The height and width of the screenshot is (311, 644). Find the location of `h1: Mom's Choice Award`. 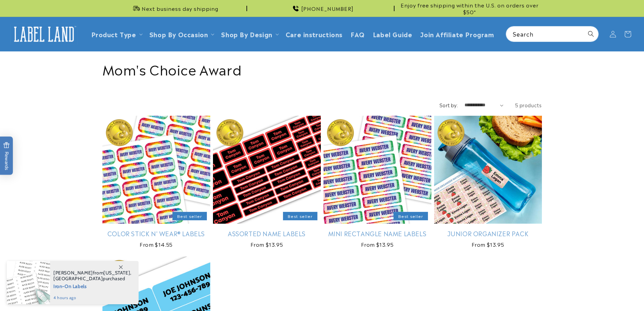

h1: Mom's Choice Award is located at coordinates (322, 69).